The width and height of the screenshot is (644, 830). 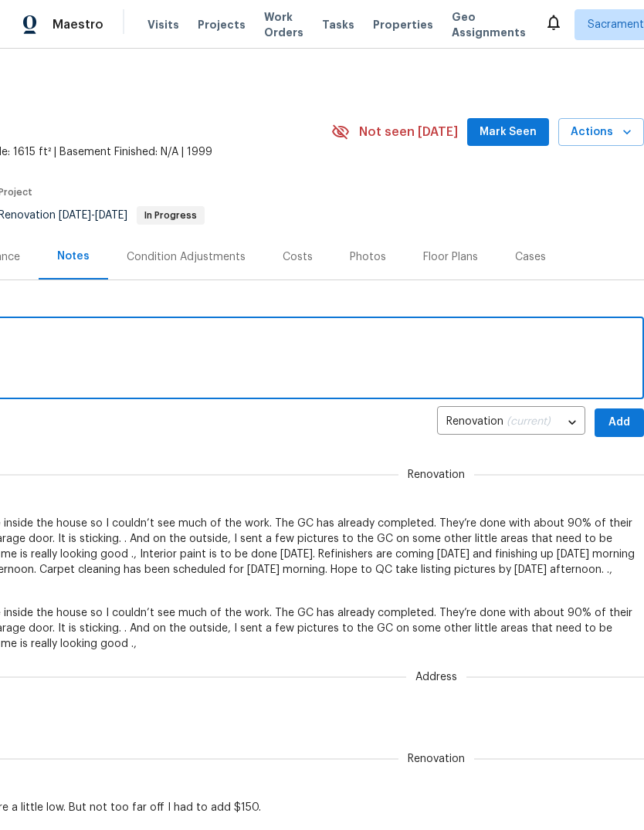 I want to click on span: Properties, so click(x=403, y=25).